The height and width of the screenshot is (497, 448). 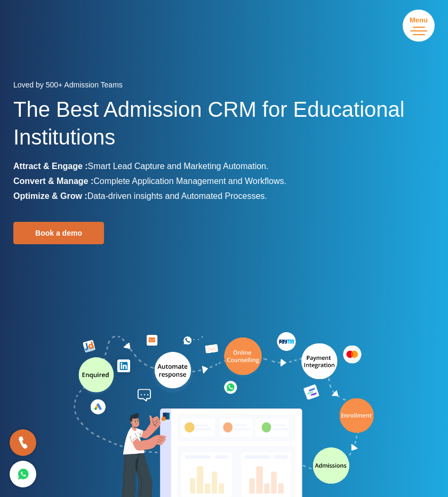 What do you see at coordinates (190, 181) in the screenshot?
I see `span: Complete Application Management and Workflows.` at bounding box center [190, 181].